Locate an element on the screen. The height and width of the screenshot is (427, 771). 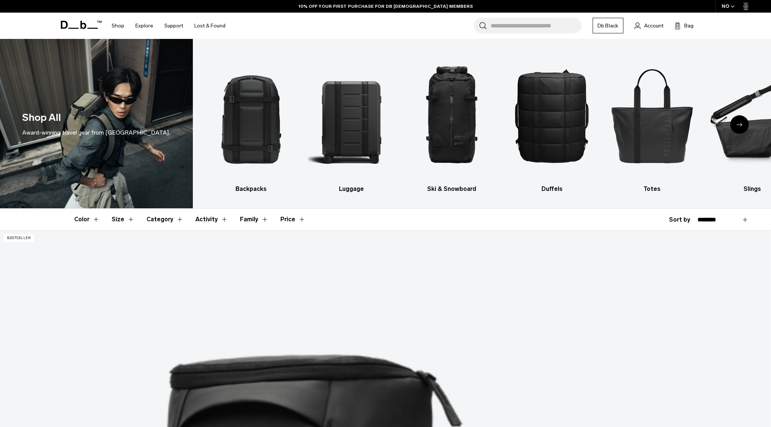
li: 4 / 10 is located at coordinates (552, 122).